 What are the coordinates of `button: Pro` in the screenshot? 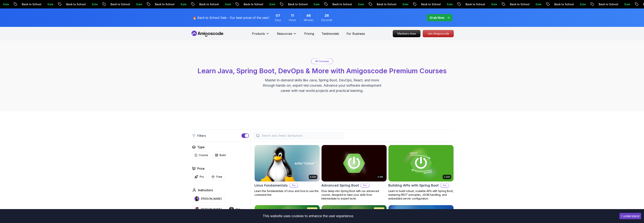 It's located at (199, 177).